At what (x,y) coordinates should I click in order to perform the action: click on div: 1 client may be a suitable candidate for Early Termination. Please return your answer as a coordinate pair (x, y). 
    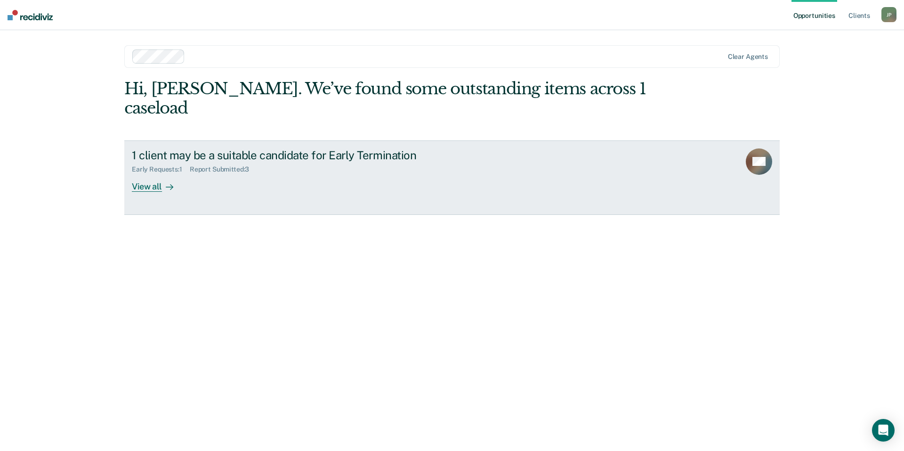
    Looking at the image, I should click on (297, 155).